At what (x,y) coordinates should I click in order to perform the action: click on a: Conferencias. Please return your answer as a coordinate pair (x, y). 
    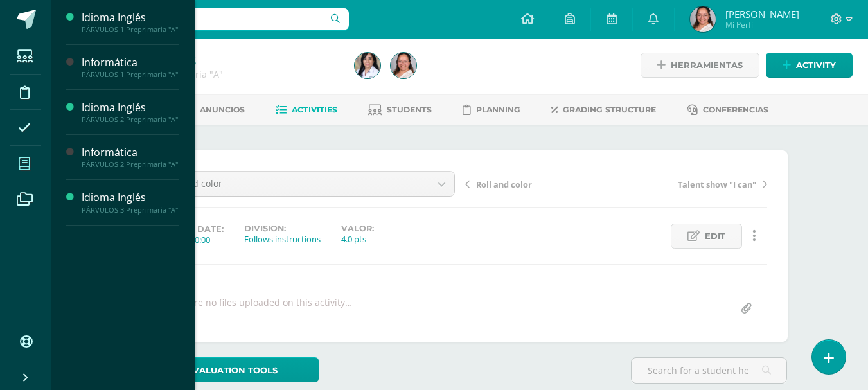
    Looking at the image, I should click on (728, 110).